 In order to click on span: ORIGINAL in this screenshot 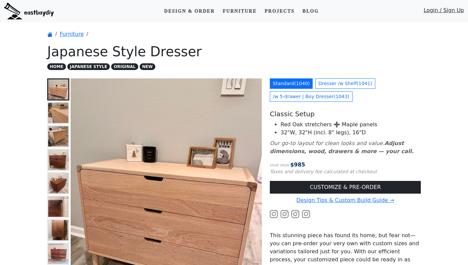, I will do `click(125, 67)`.